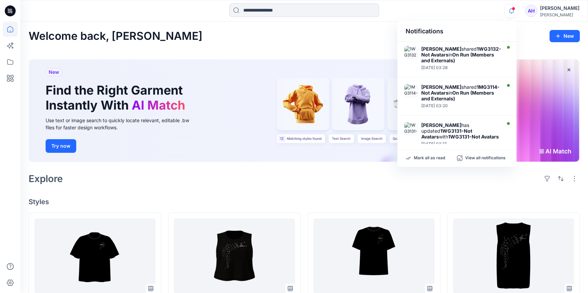 This screenshot has width=588, height=293. I want to click on div: Tuesday, September 16, 2025 03:17, so click(460, 144).